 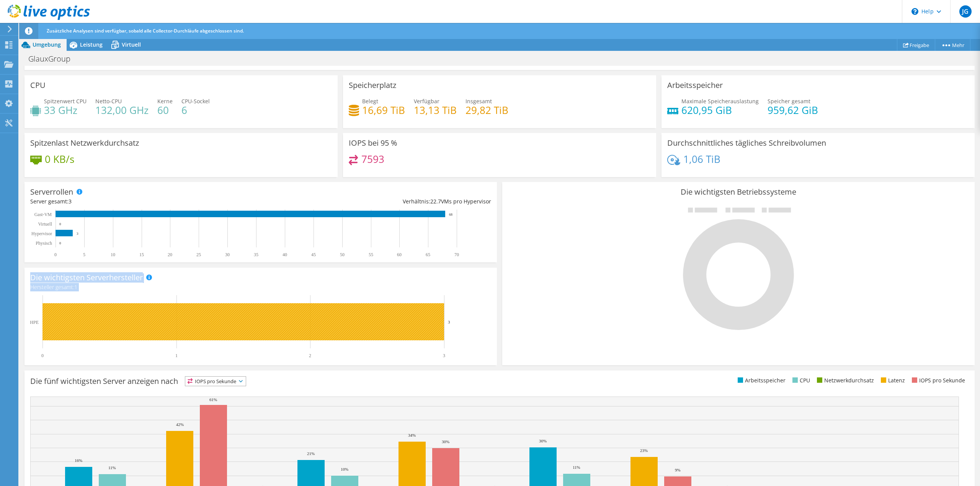 I want to click on h4: 13,13 TiB, so click(x=435, y=110).